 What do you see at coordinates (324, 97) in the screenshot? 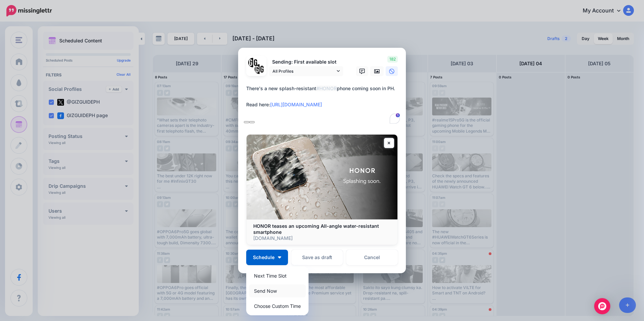
I see `div: There's a new splash-resistant phone coming soon in PH. Read here:` at bounding box center [324, 97].